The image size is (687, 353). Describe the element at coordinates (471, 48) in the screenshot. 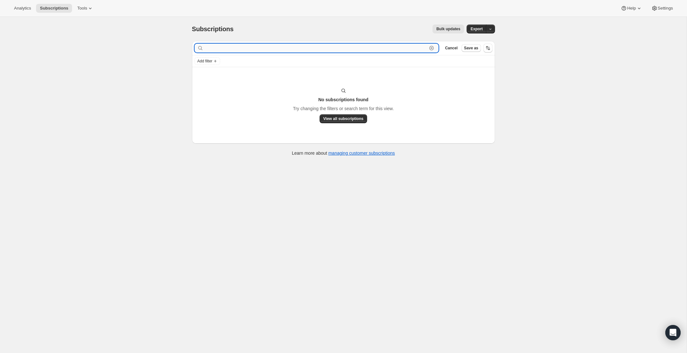

I see `span: Save as` at that location.